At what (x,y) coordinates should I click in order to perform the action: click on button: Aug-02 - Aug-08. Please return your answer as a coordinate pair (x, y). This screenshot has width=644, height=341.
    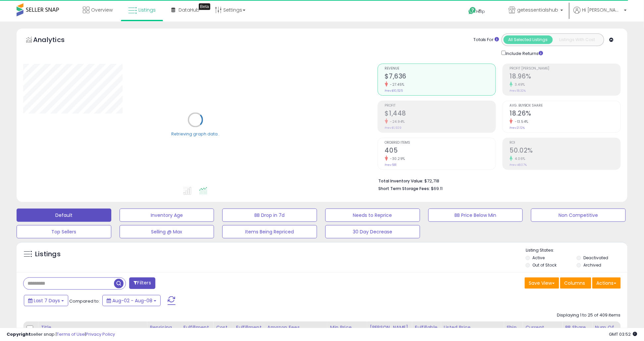
    Looking at the image, I should click on (132, 301).